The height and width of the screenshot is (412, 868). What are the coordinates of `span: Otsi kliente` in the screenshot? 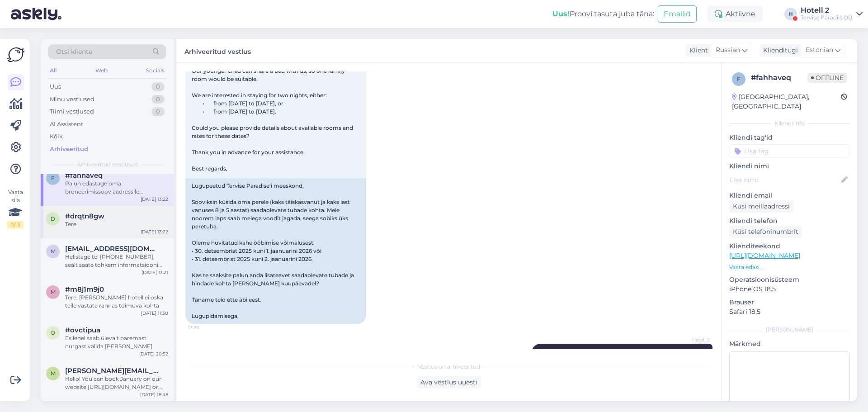 It's located at (74, 51).